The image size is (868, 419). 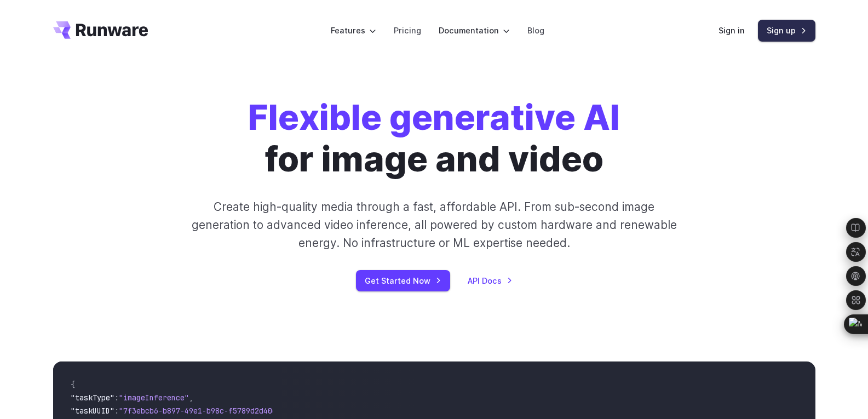 I want to click on span: "7f3ebcb6-b897-49e1-b98c-f5789d2d40d7", so click(x=202, y=411).